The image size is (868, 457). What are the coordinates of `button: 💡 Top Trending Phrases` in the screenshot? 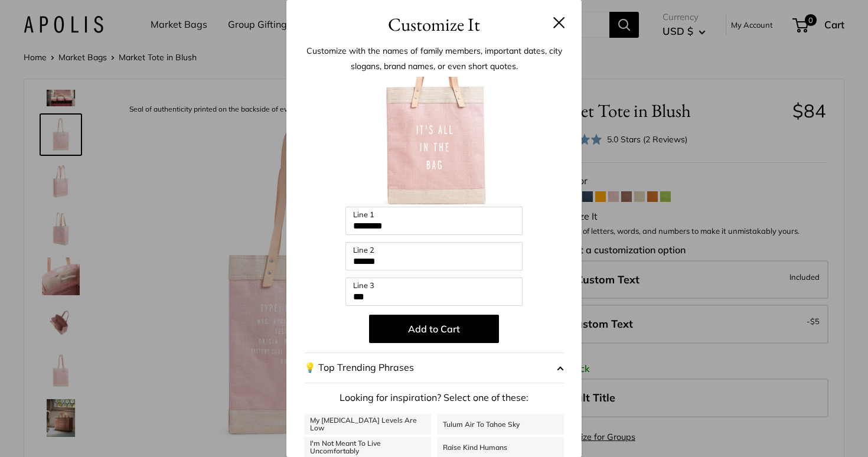 It's located at (434, 367).